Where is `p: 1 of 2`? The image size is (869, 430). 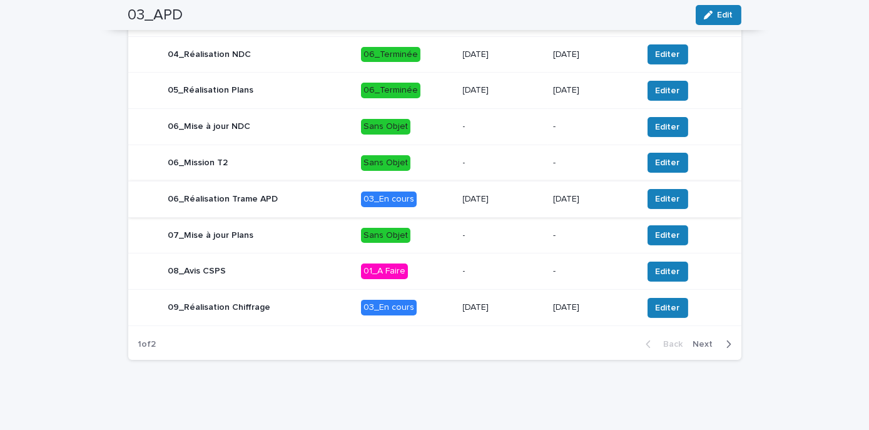 p: 1 of 2 is located at coordinates (147, 344).